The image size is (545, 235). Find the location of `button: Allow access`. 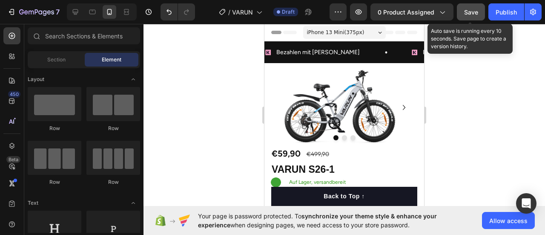

button: Allow access is located at coordinates (509, 220).